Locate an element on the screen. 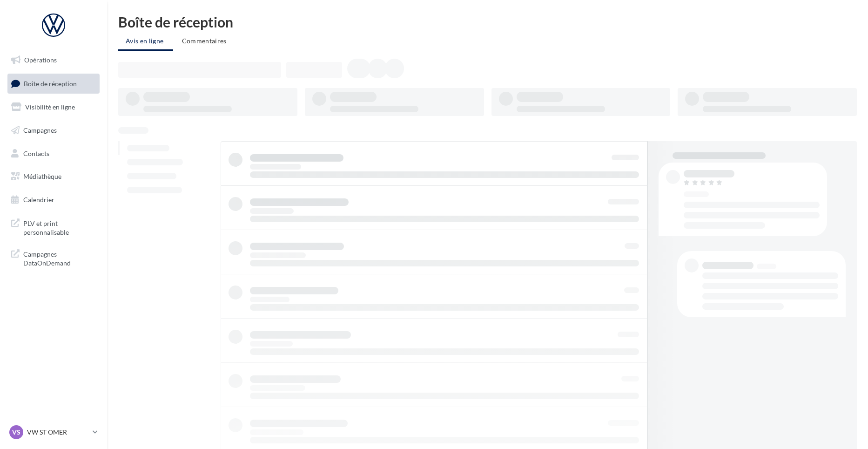 Image resolution: width=868 pixels, height=449 pixels. a: Opérations is located at coordinates (54, 60).